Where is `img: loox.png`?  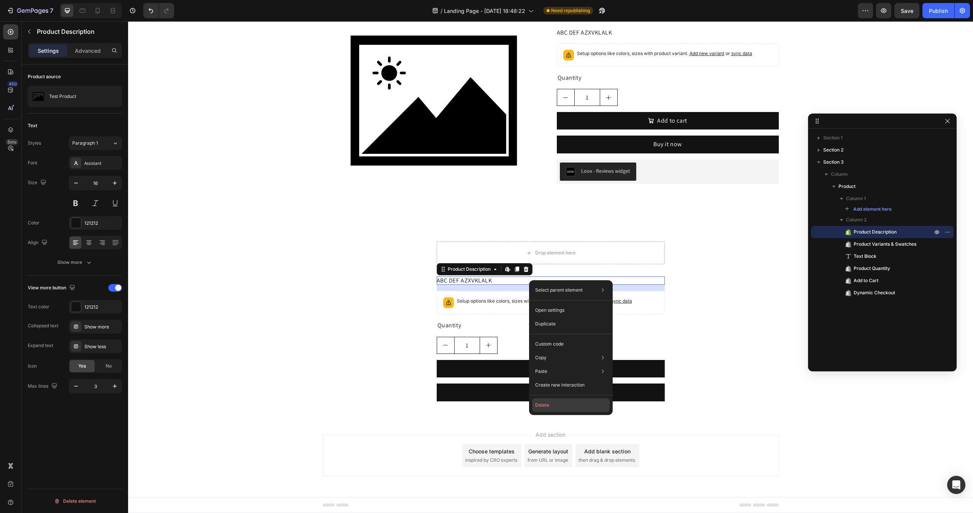 img: loox.png is located at coordinates (442, 150).